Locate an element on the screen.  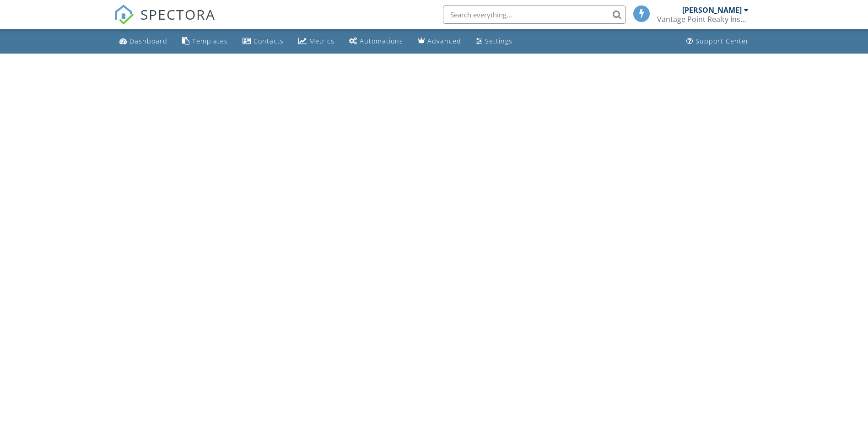
div: Templates is located at coordinates (210, 41).